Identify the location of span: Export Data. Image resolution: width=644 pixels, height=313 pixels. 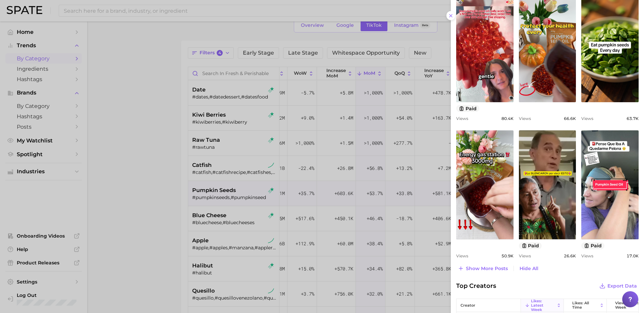
(622, 286).